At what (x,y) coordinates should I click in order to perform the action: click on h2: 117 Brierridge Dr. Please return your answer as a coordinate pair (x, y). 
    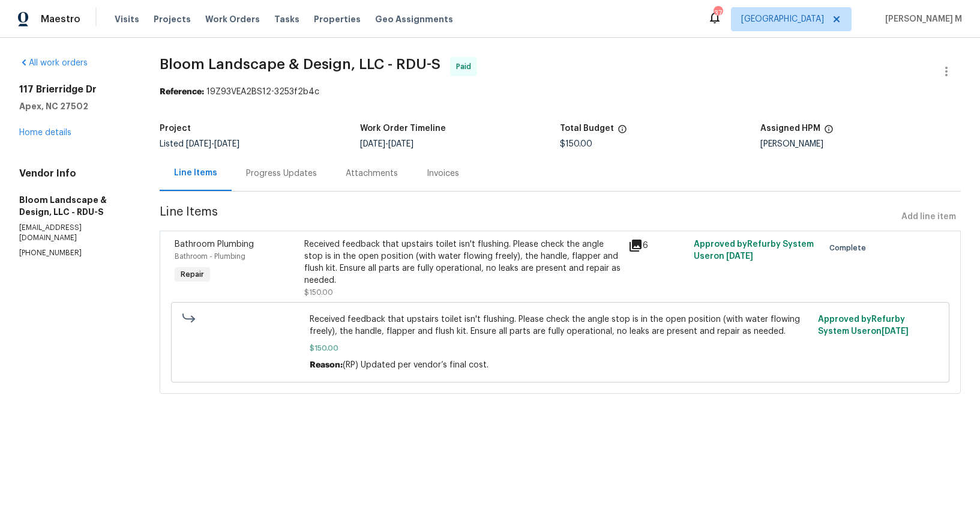
    Looking at the image, I should click on (75, 90).